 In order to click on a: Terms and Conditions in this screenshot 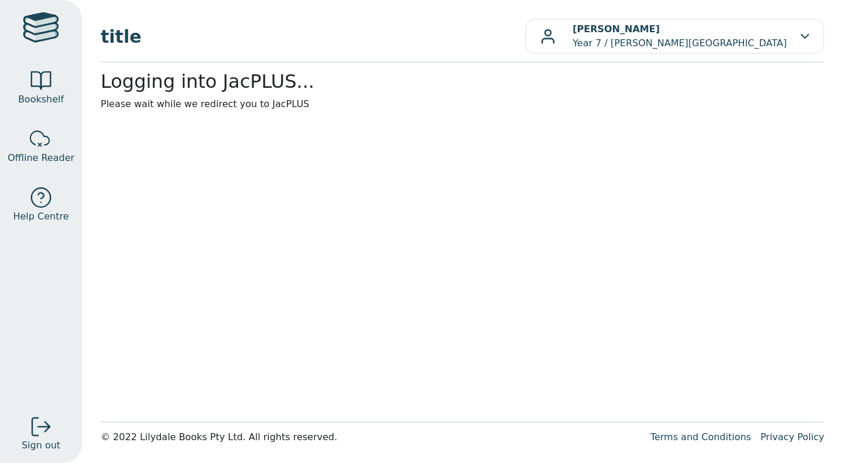, I will do `click(701, 437)`.